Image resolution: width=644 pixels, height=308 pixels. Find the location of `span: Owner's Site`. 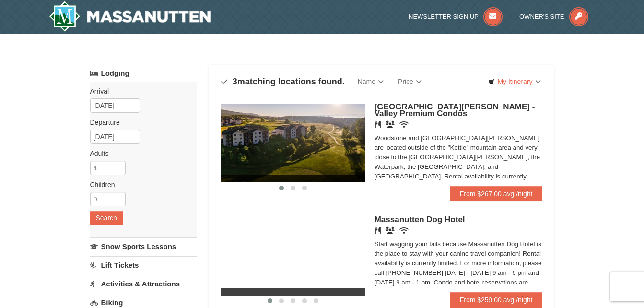

span: Owner's Site is located at coordinates (542, 16).